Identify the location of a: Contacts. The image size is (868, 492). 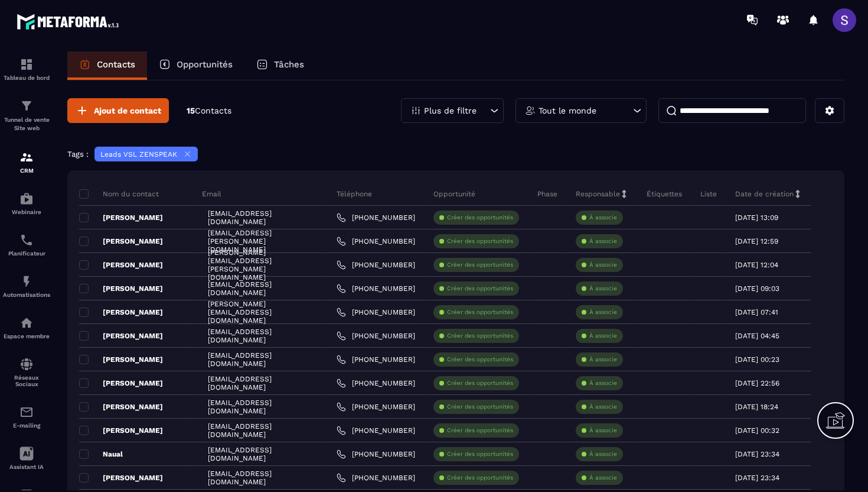
(107, 66).